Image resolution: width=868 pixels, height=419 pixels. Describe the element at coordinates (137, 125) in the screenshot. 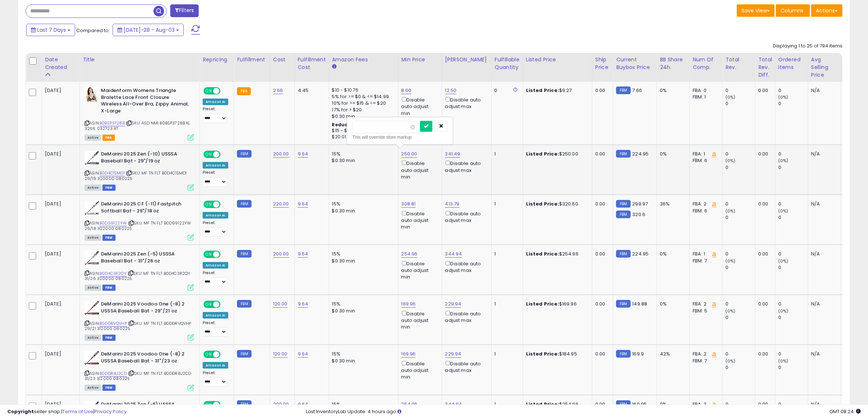

I see `span: | SKU: ASD NMI B0BSP3728B XL 3266 032723 RT` at that location.